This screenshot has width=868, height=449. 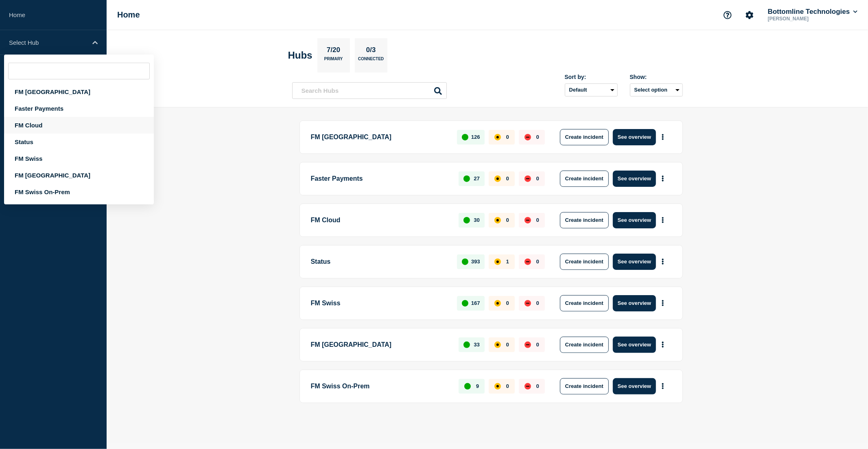 What do you see at coordinates (79, 158) in the screenshot?
I see `div: FM Swiss` at bounding box center [79, 158].